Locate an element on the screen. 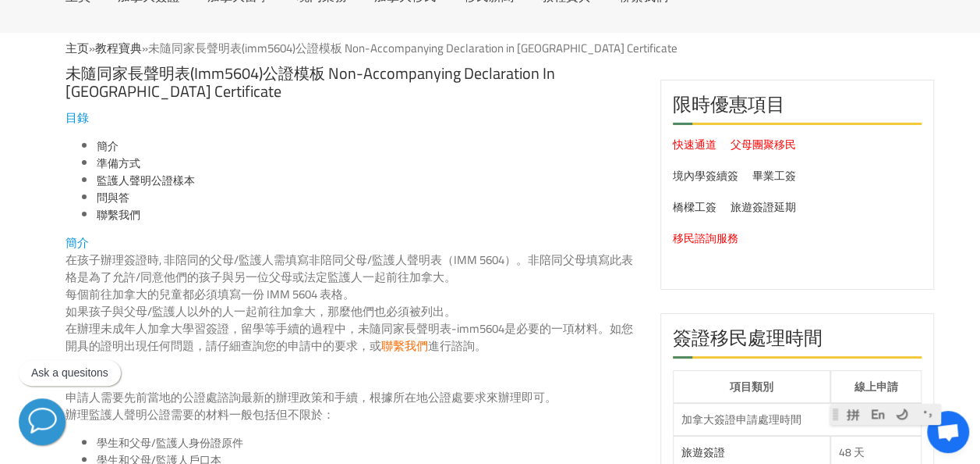 The image size is (980, 464). a: 旅遊簽證延期 is located at coordinates (764, 207).